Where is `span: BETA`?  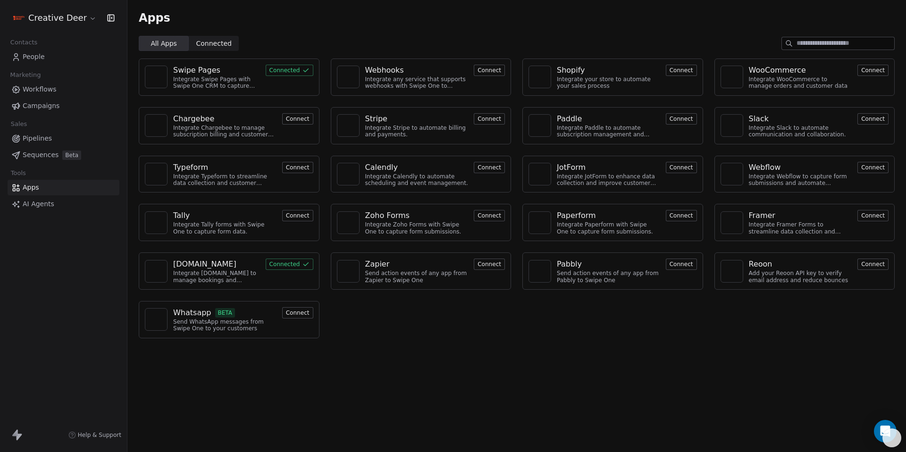
span: BETA is located at coordinates (225, 313).